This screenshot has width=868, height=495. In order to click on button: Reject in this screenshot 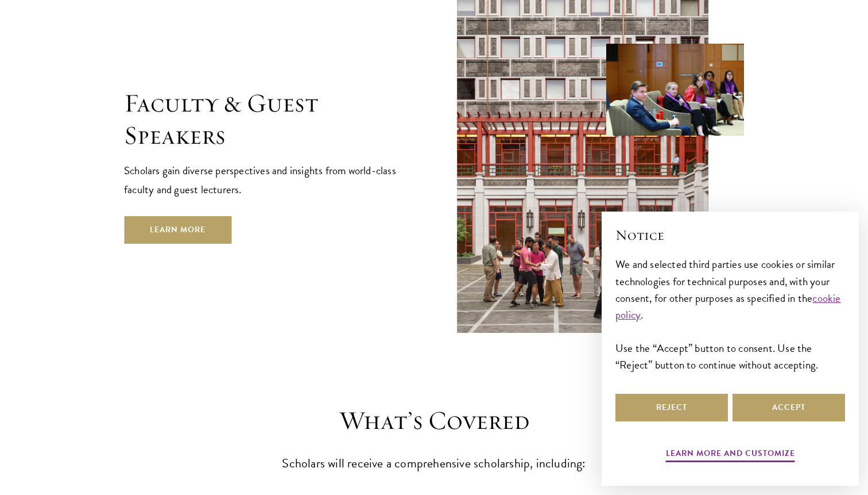, I will do `click(672, 407)`.